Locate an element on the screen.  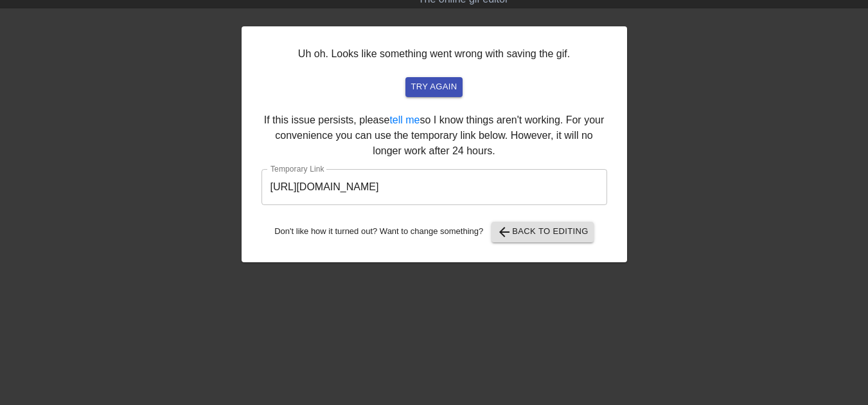
input: bare is located at coordinates (434, 187).